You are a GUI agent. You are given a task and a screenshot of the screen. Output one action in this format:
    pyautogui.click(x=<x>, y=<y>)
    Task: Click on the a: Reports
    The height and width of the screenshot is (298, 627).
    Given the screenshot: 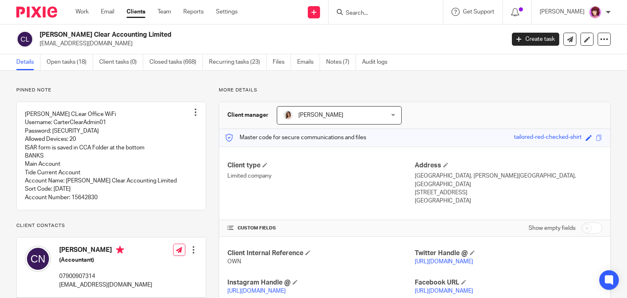 What is the action you would take?
    pyautogui.click(x=194, y=12)
    